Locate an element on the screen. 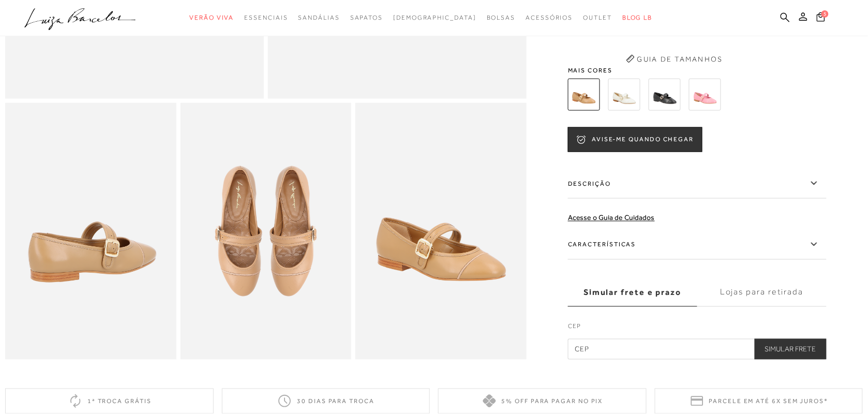 Image resolution: width=868 pixels, height=415 pixels. img: SAPATILHA EM COURO OFF WHITE COM BIQUEIRA is located at coordinates (624, 95).